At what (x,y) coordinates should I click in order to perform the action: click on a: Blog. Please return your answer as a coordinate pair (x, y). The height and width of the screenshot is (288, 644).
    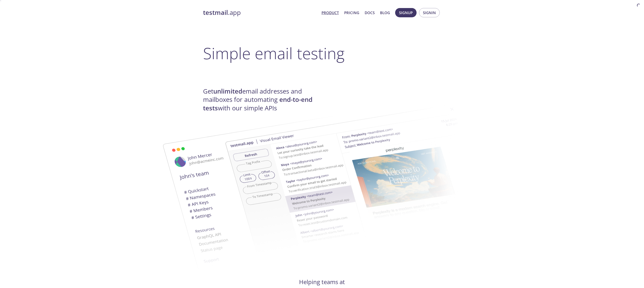
    Looking at the image, I should click on (385, 13).